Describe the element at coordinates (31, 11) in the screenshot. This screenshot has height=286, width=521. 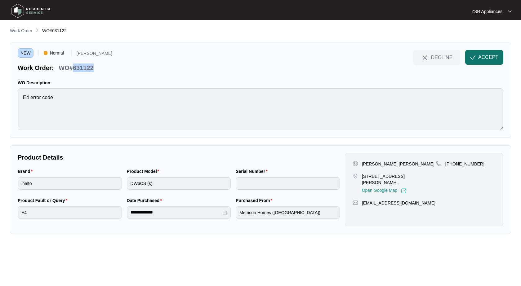
I see `img: residentia service logo` at that location.